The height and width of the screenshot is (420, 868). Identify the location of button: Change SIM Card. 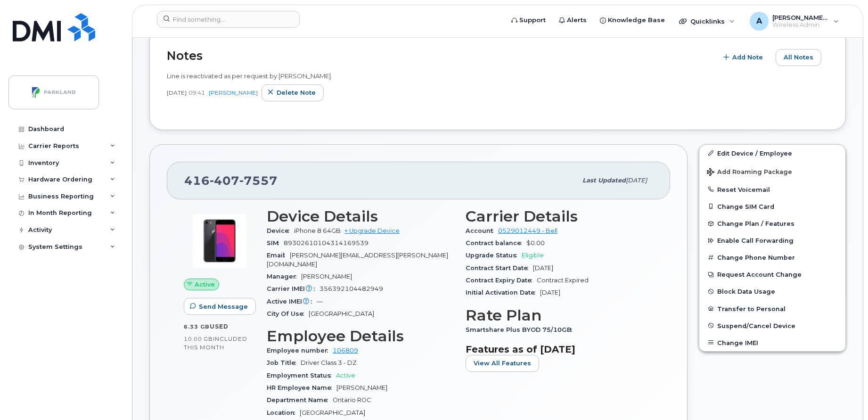
(773, 207).